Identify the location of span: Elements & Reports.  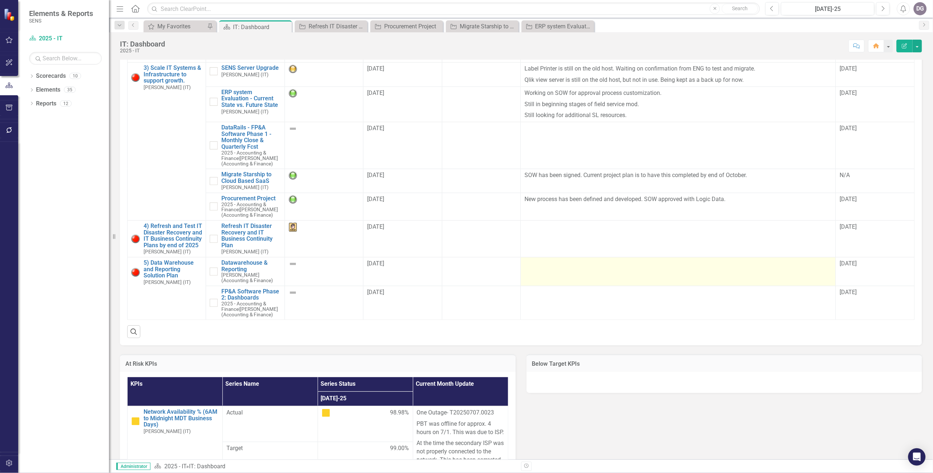
(61, 13).